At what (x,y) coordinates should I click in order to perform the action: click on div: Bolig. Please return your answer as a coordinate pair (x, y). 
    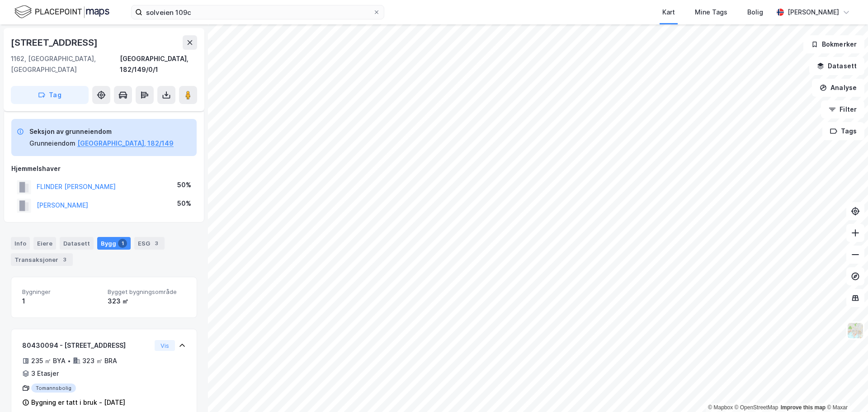
    Looking at the image, I should click on (755, 12).